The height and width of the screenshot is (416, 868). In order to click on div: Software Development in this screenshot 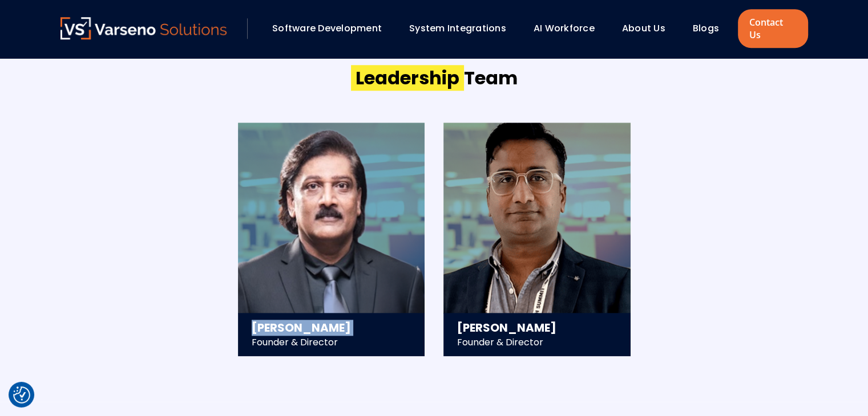, I will do `click(332, 29)`.